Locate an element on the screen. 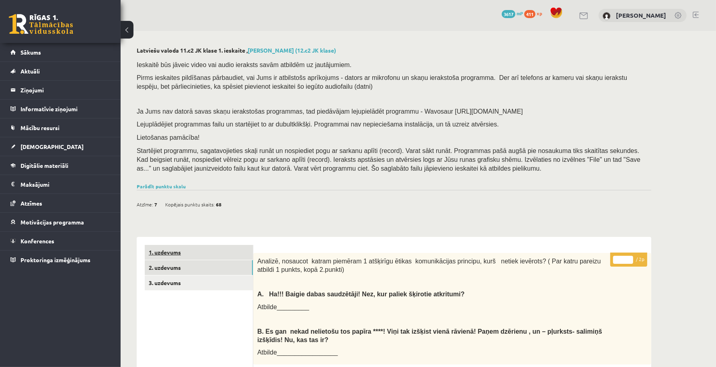  a: Mācību resursi is located at coordinates (60, 128).